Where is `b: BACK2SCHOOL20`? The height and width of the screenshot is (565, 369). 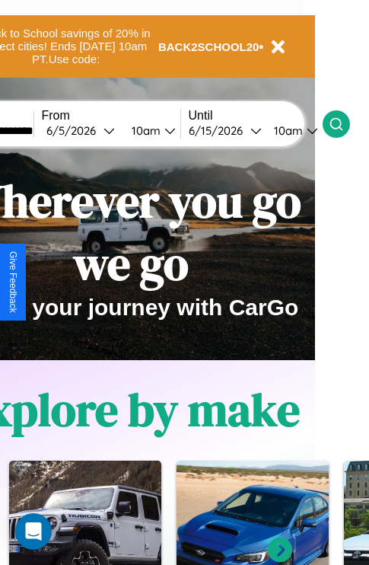
b: BACK2SCHOOL20 is located at coordinates (209, 46).